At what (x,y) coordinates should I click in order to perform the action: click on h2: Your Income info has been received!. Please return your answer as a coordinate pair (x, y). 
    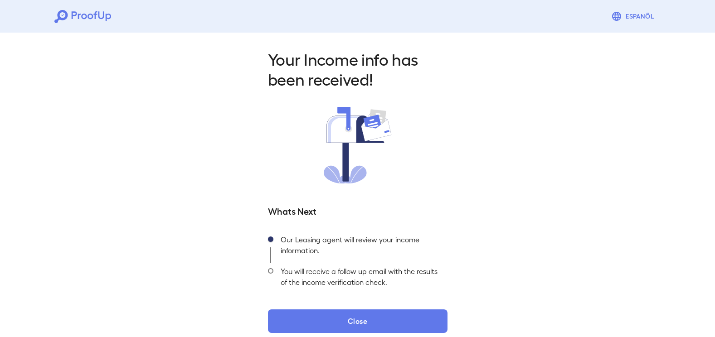
    Looking at the image, I should click on (358, 69).